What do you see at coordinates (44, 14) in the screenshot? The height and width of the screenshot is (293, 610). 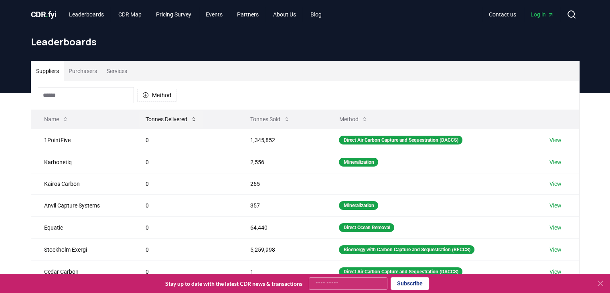 I see `a: CDR.fyi` at bounding box center [44, 14].